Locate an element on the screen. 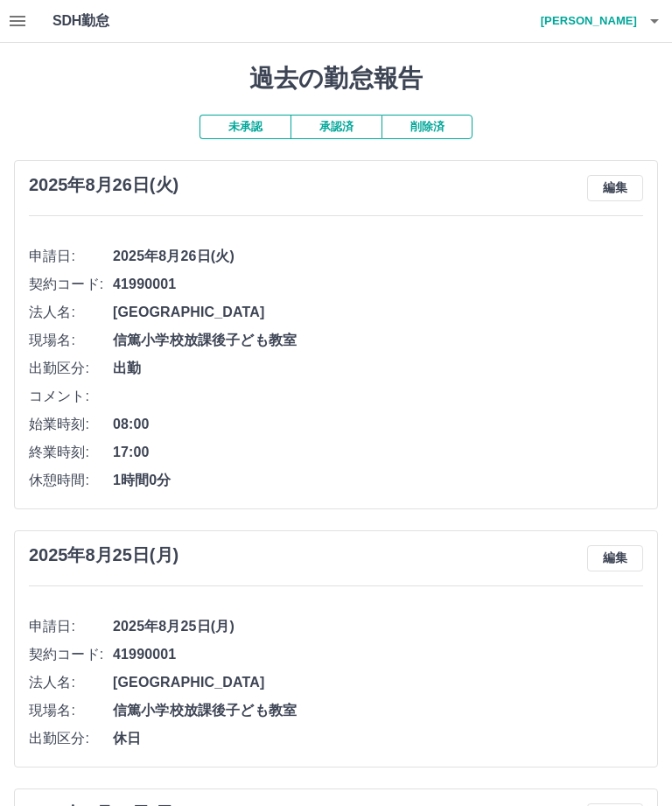 This screenshot has height=806, width=672. span: 2025年8月26日(火) is located at coordinates (378, 256).